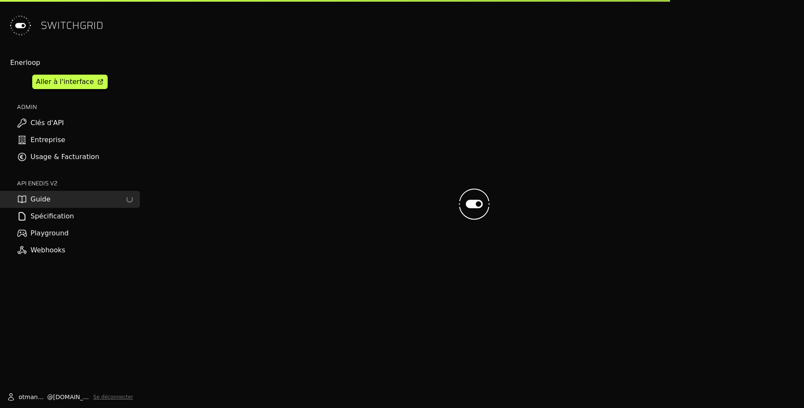  I want to click on div: Aller à l'interface, so click(65, 82).